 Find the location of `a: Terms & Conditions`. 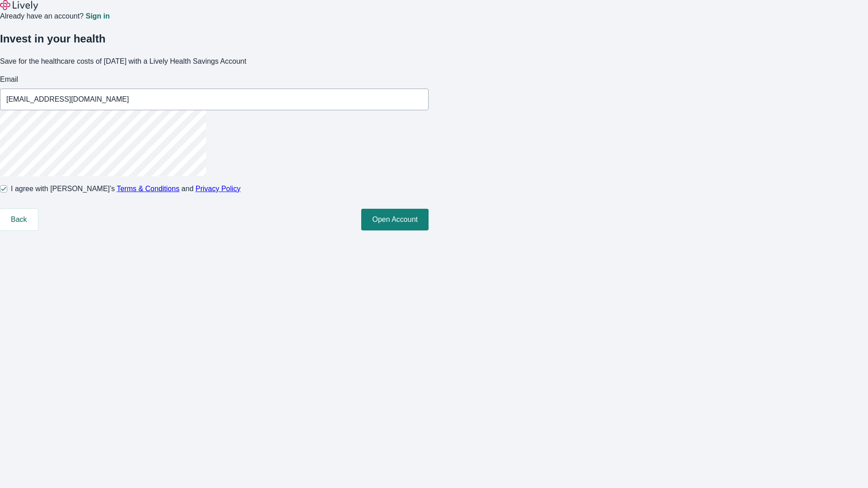

a: Terms & Conditions is located at coordinates (148, 188).